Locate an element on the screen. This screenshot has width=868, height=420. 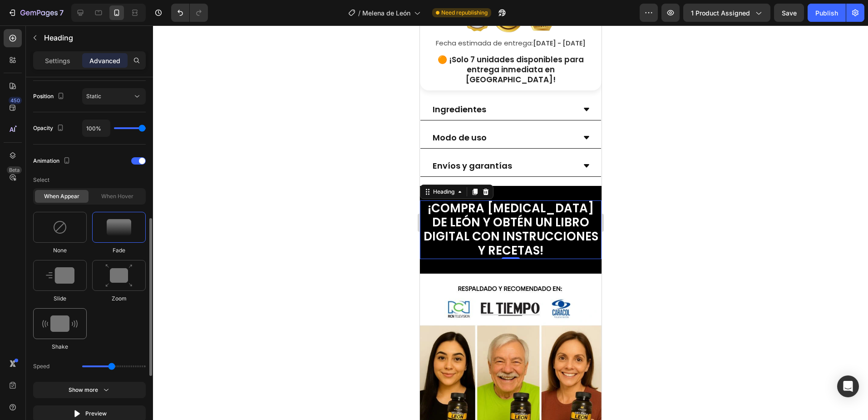
div: Animation is located at coordinates (52, 161).